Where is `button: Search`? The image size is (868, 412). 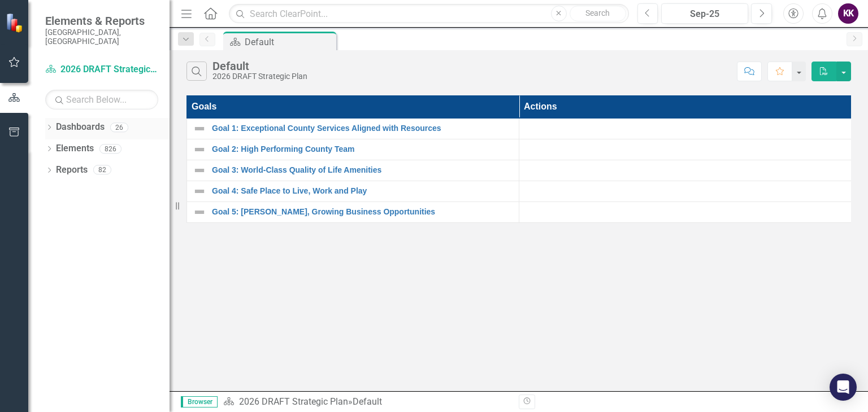
button: Search is located at coordinates (597, 14).